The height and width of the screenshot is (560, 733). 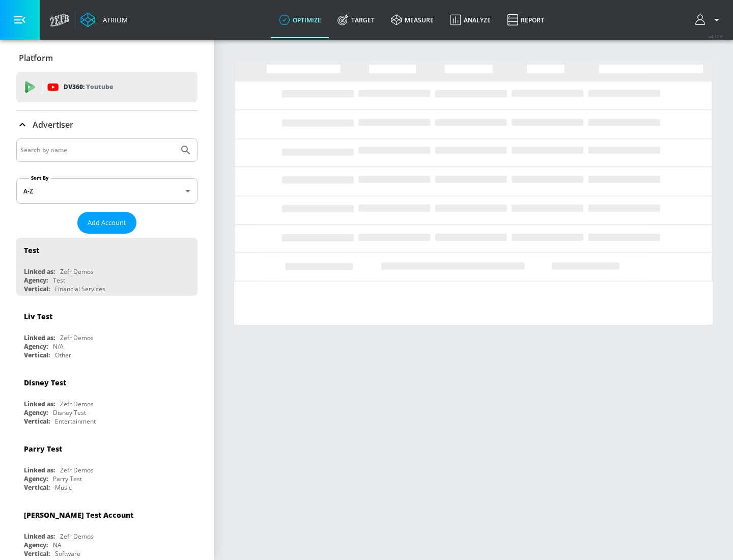 What do you see at coordinates (63, 355) in the screenshot?
I see `div: Other` at bounding box center [63, 355].